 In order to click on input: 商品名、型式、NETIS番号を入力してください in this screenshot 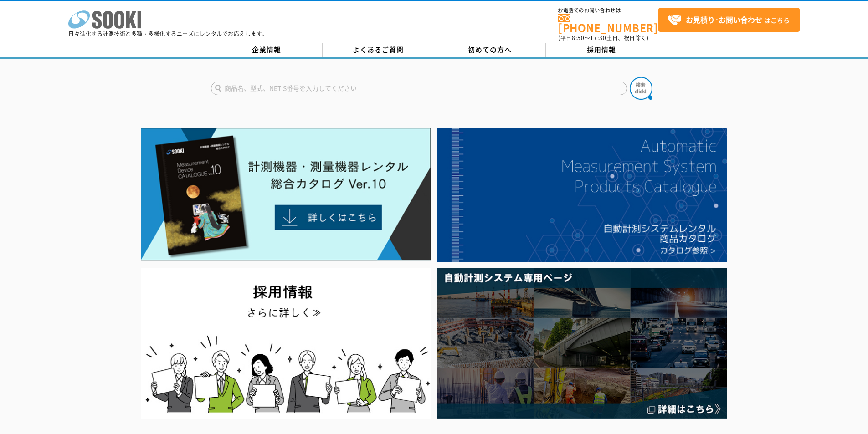, I will do `click(419, 88)`.